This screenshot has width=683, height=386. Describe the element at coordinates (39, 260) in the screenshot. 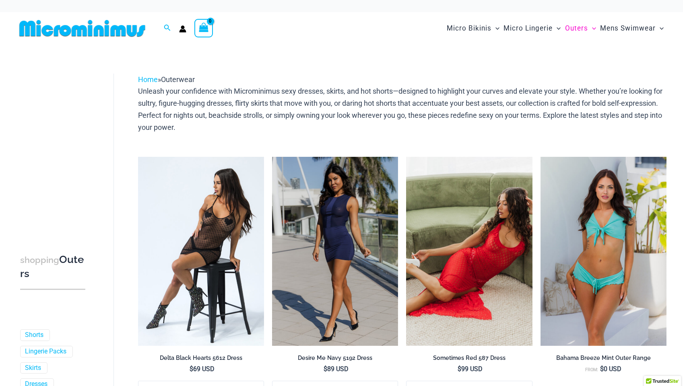

I see `span: shopping` at that location.